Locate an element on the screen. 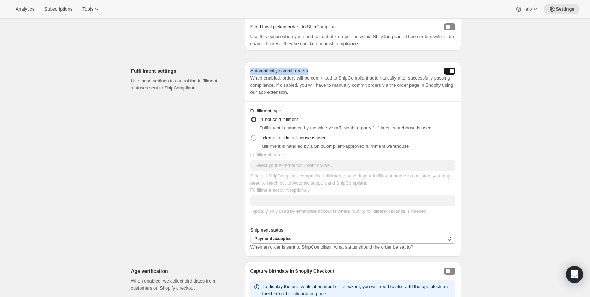  h2: Fulfillment settings is located at coordinates (182, 71).